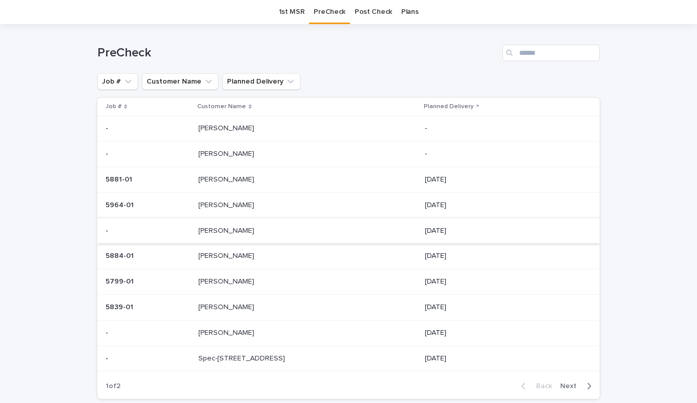 This screenshot has width=697, height=403. What do you see at coordinates (571, 386) in the screenshot?
I see `span: Next` at bounding box center [571, 386].